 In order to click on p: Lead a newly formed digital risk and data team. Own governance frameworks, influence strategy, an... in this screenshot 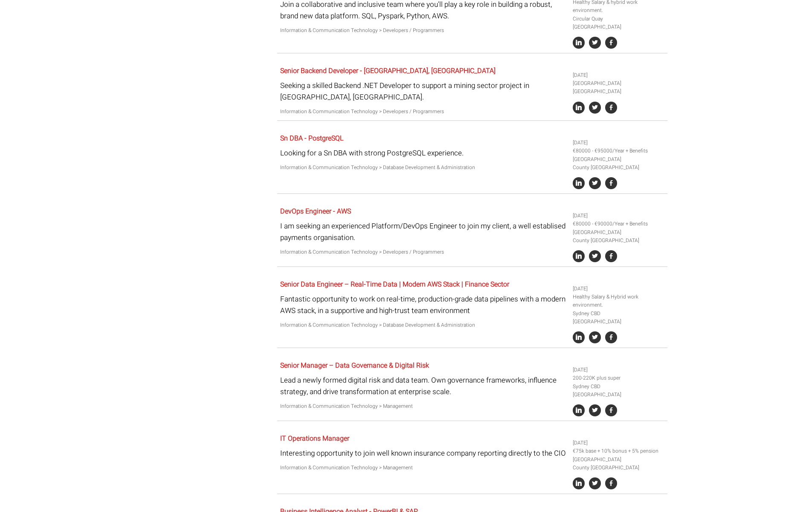, I will do `click(423, 386)`.